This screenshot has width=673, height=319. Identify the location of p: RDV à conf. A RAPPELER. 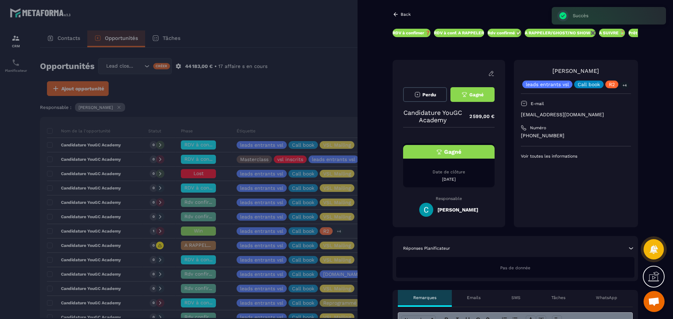
(459, 33).